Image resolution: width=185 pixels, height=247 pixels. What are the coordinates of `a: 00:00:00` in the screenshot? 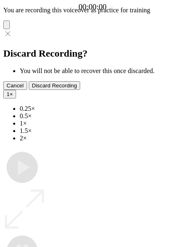 It's located at (92, 7).